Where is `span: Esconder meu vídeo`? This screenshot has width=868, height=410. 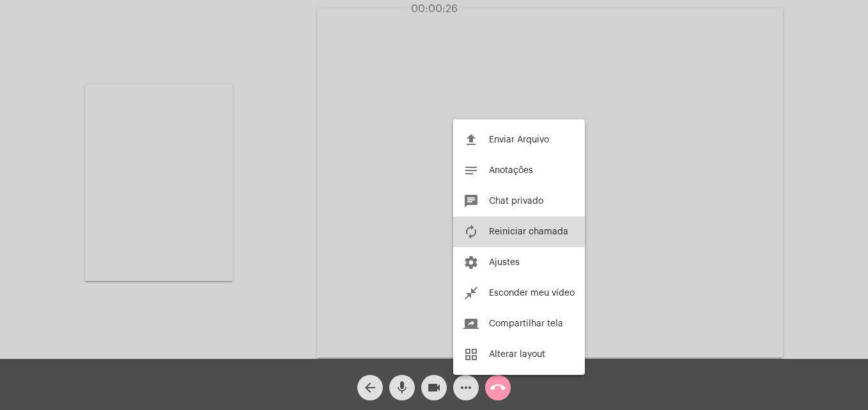
span: Esconder meu vídeo is located at coordinates (532, 294).